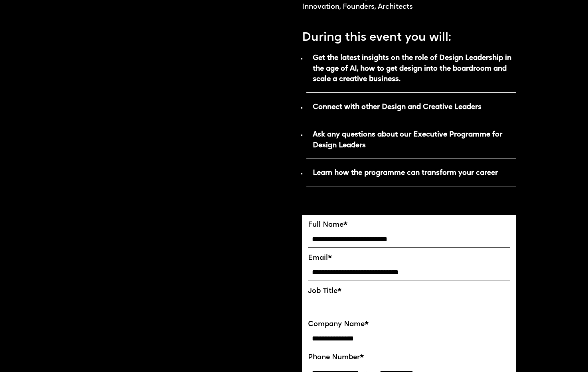 The width and height of the screenshot is (588, 372). What do you see at coordinates (409, 324) in the screenshot?
I see `label: Company Name` at bounding box center [409, 324].